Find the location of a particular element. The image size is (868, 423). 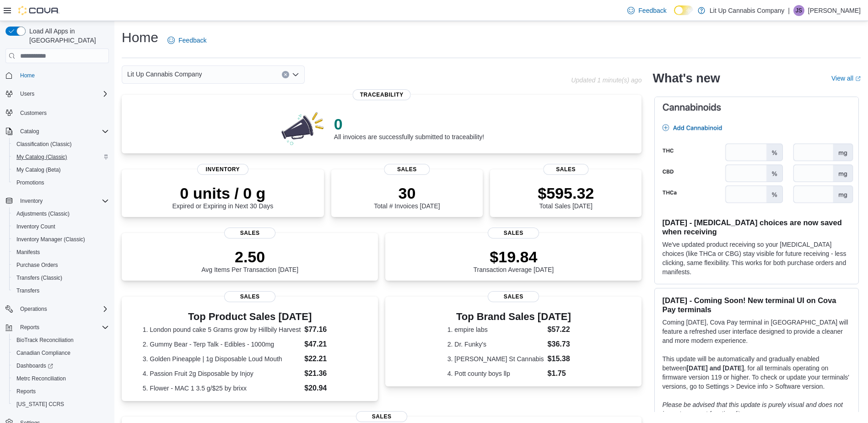

button: Inventory Count is located at coordinates (61, 227).